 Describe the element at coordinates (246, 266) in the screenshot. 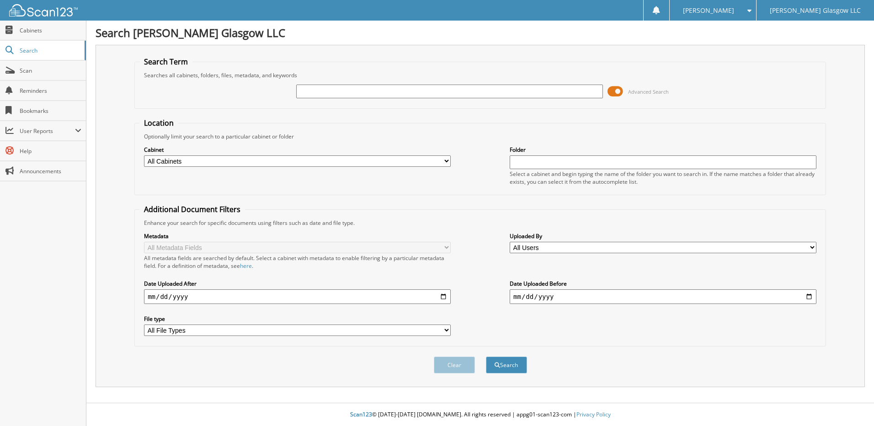

I see `a: here` at that location.